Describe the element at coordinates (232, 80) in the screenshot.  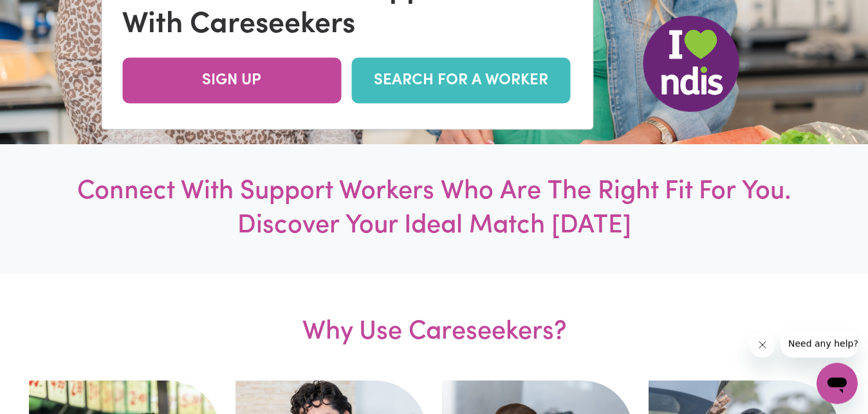
I see `a: SIGN UP` at that location.